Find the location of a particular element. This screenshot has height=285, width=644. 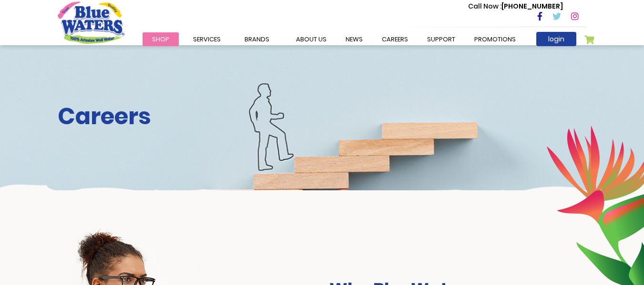

span: Call Now : is located at coordinates (485, 6).